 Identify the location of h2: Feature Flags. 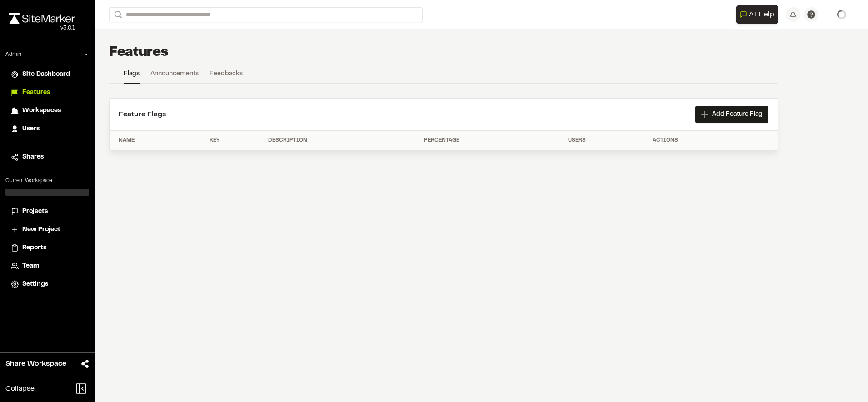
(142, 115).